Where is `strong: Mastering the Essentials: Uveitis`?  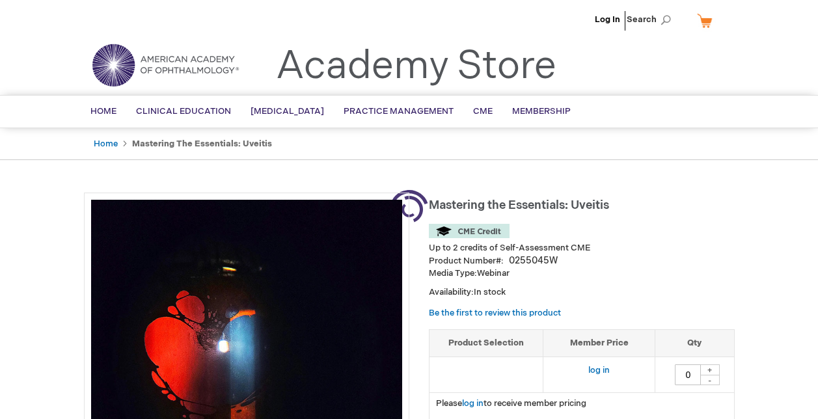 strong: Mastering the Essentials: Uveitis is located at coordinates (202, 144).